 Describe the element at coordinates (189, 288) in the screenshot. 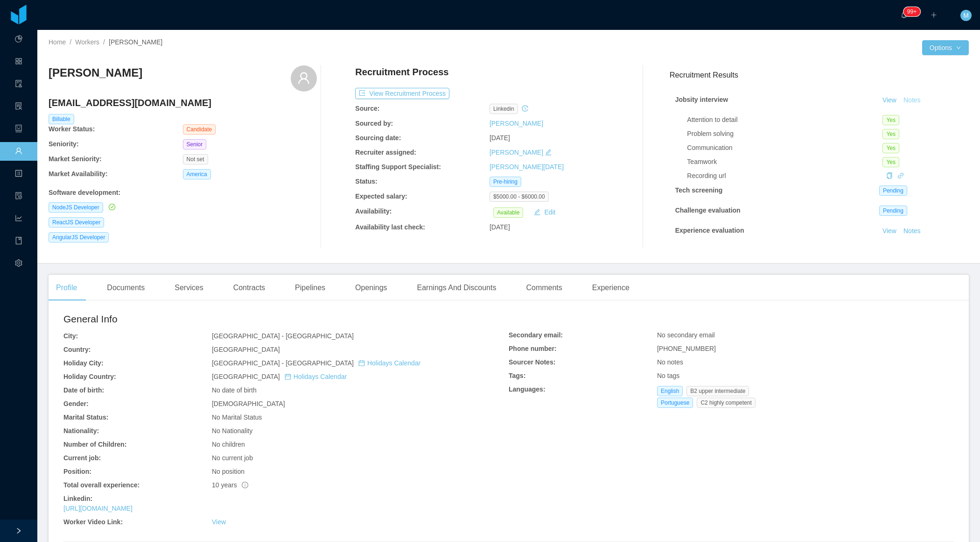

I see `div: Services` at that location.